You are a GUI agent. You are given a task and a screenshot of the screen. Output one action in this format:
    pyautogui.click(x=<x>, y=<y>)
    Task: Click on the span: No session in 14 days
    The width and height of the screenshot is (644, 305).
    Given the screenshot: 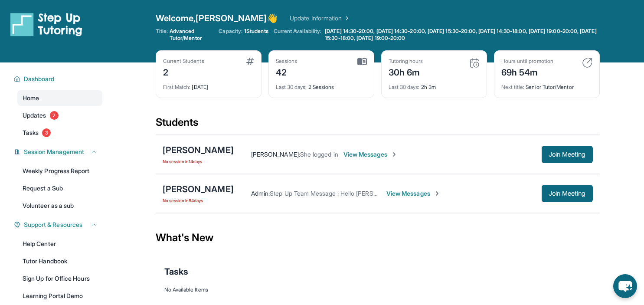 What is the action you would take?
    pyautogui.click(x=198, y=161)
    